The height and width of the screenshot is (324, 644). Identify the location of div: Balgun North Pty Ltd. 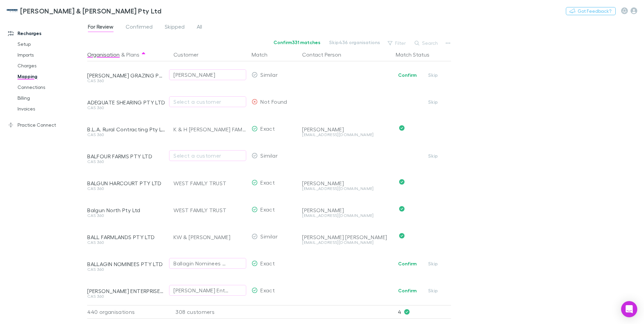
(126, 210).